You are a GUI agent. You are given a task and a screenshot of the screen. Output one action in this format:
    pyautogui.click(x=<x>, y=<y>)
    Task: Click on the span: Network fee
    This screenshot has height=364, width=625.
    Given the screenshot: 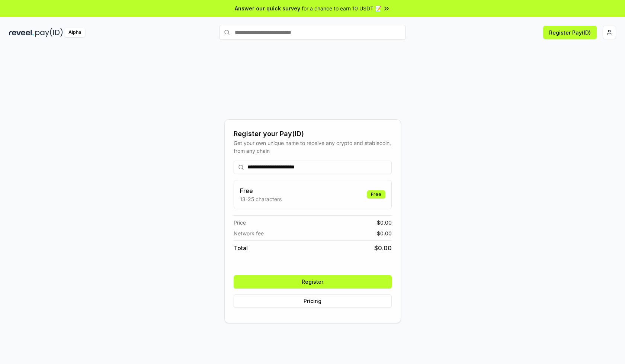 What is the action you would take?
    pyautogui.click(x=249, y=233)
    